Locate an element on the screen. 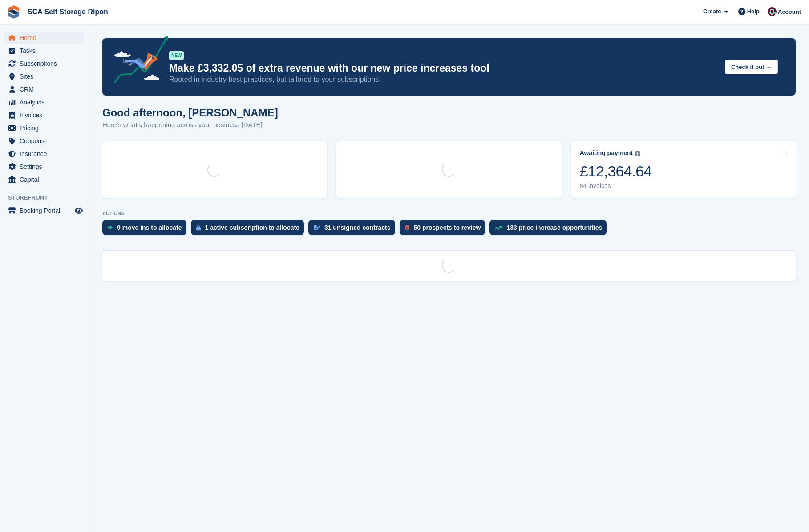 The image size is (809, 532). span: Sites is located at coordinates (46, 77).